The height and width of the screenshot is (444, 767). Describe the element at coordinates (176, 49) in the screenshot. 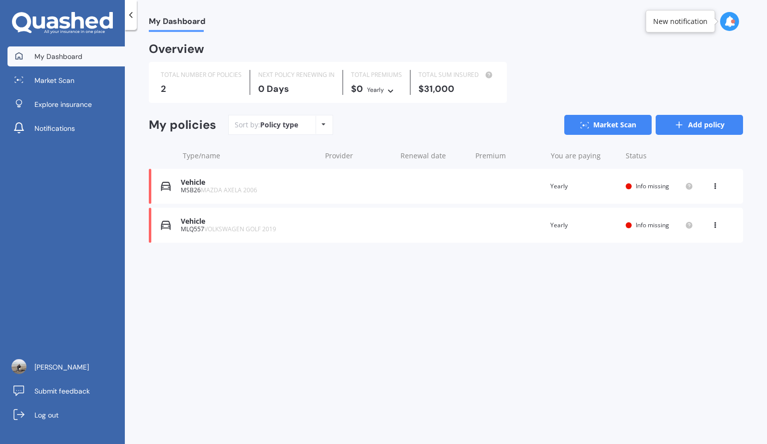

I see `div: Overview` at that location.